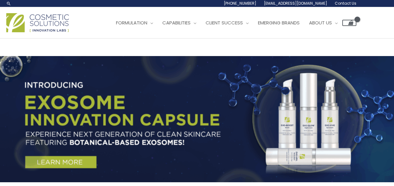 Image resolution: width=394 pixels, height=186 pixels. I want to click on a: Emerging Brands, so click(279, 23).